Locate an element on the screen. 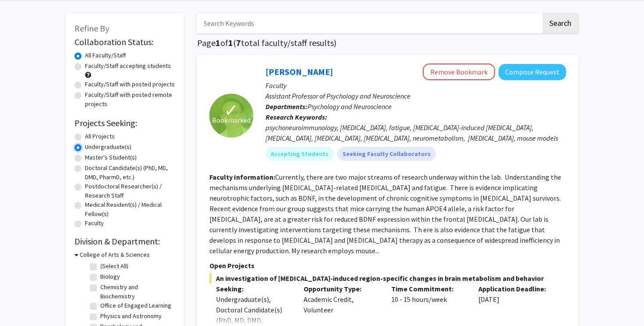 This screenshot has height=326, width=644. input: Search Keywords is located at coordinates (369, 23).